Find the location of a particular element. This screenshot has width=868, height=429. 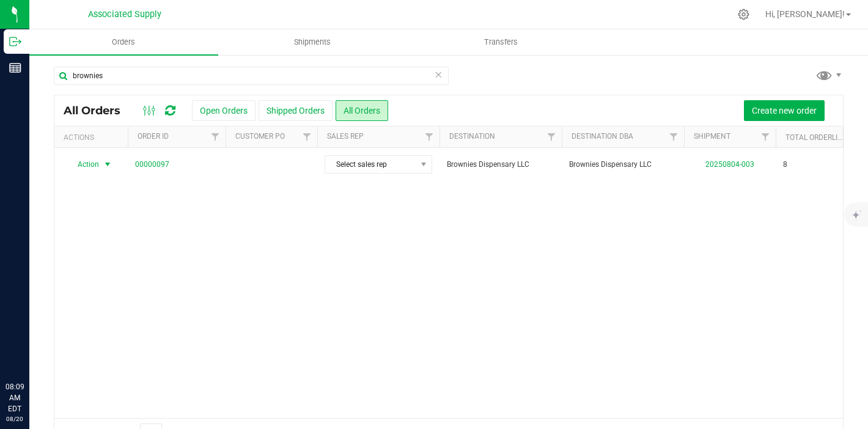

a: Transfers is located at coordinates (501, 43).